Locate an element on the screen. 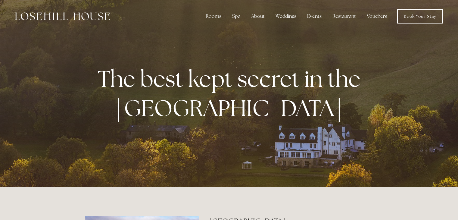 This screenshot has width=458, height=220. div: Restaurant is located at coordinates (344, 16).